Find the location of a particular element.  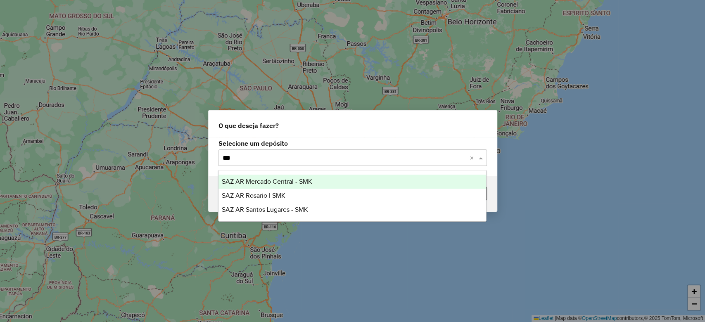

span: Clear all is located at coordinates (473, 158).